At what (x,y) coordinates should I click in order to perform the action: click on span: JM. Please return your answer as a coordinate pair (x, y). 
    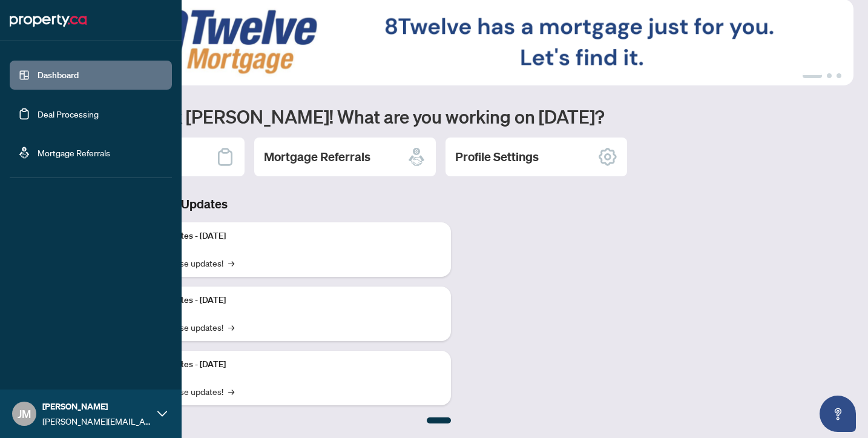
    Looking at the image, I should click on (24, 413).